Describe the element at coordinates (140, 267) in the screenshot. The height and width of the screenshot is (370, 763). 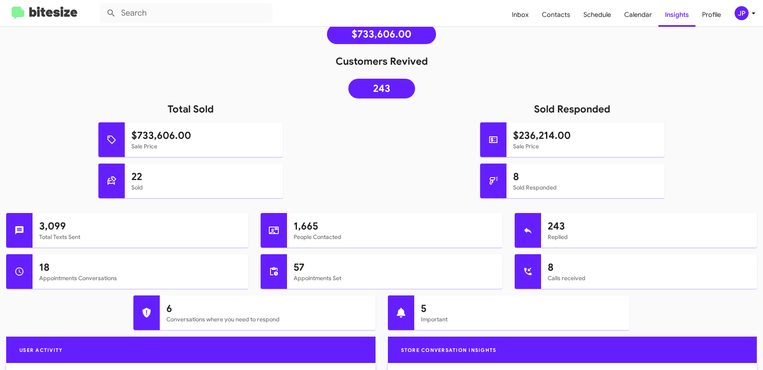
I see `h1: 18` at that location.